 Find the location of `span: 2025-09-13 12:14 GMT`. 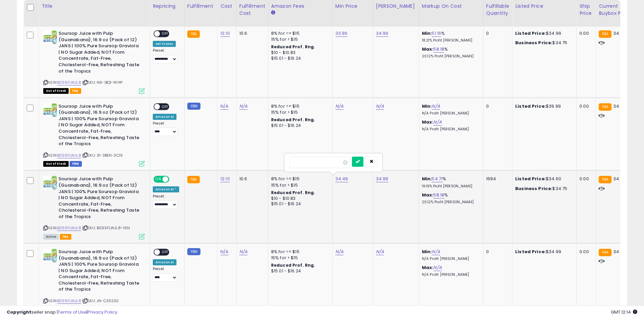

span: 2025-09-13 12:14 GMT is located at coordinates (624, 312).